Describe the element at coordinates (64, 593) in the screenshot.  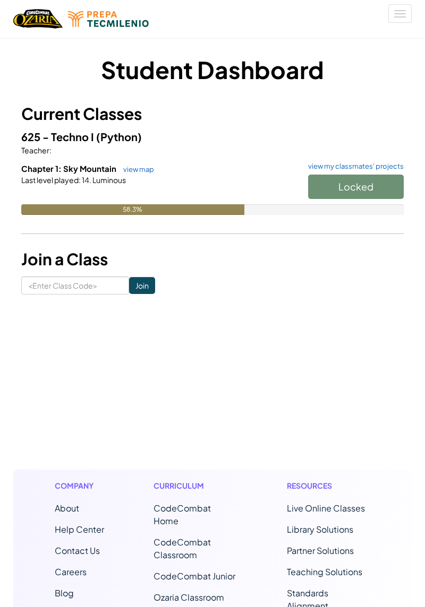
I see `a: Blog` at that location.